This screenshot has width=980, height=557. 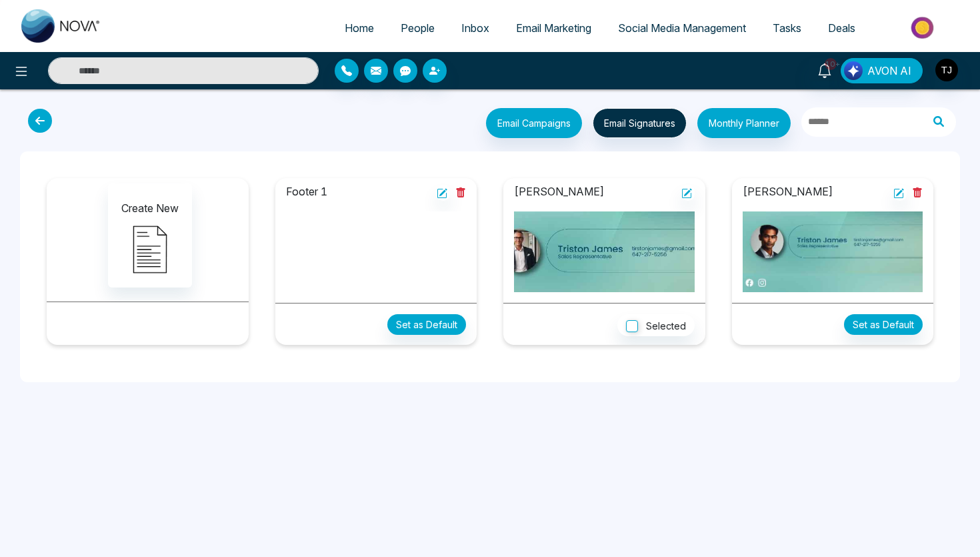 I want to click on span: Deals, so click(x=841, y=28).